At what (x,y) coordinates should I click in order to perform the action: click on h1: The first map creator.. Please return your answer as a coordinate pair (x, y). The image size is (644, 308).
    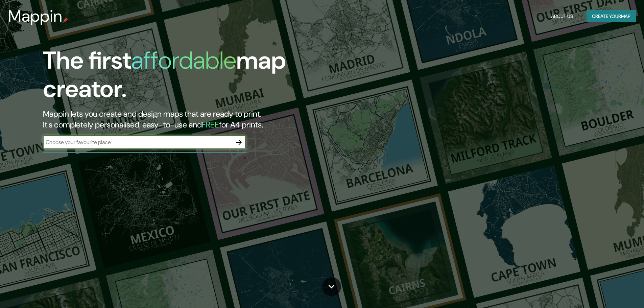
    Looking at the image, I should click on (204, 77).